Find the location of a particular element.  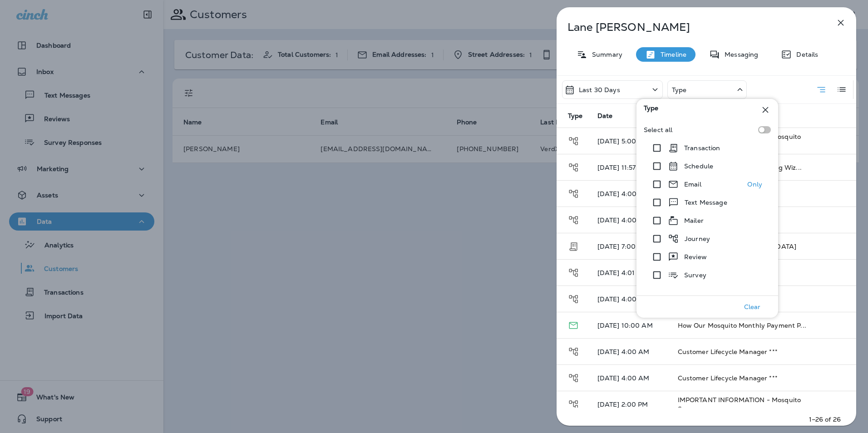

p: Details is located at coordinates (805, 55).